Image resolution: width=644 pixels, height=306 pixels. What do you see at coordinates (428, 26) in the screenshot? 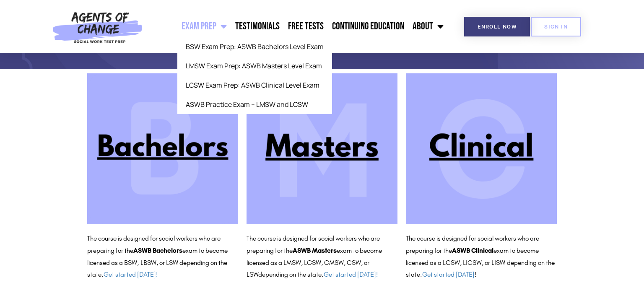
I see `a: About` at bounding box center [428, 26].